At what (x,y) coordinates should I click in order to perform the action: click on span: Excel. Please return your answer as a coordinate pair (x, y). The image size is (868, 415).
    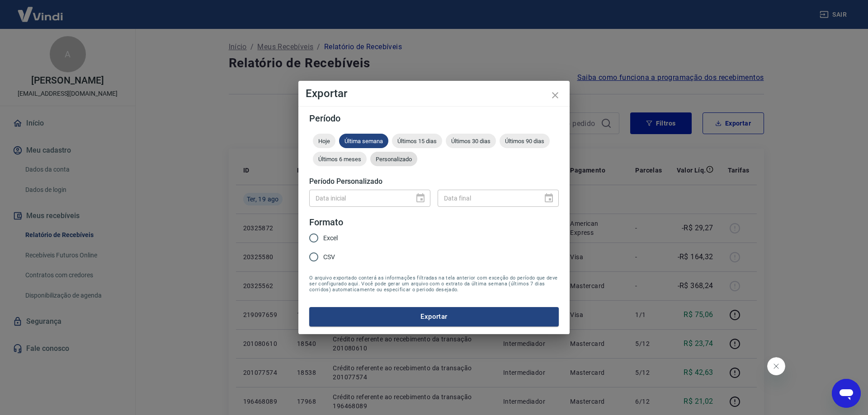
    Looking at the image, I should click on (330, 238).